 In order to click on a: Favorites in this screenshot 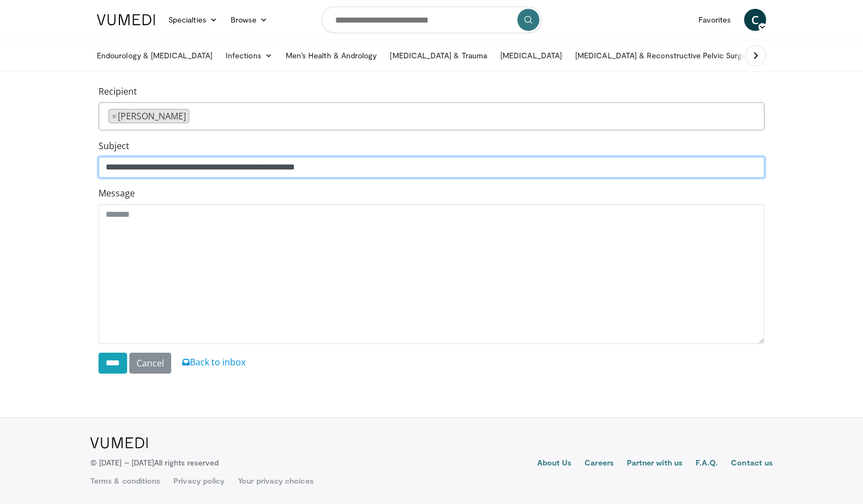, I will do `click(715, 20)`.